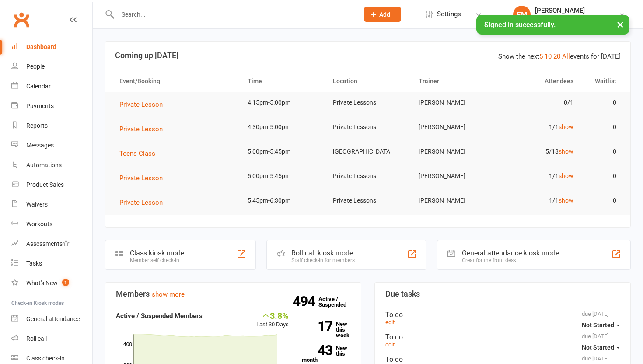 The image size is (643, 364). I want to click on div: General attendance kiosk mode, so click(510, 253).